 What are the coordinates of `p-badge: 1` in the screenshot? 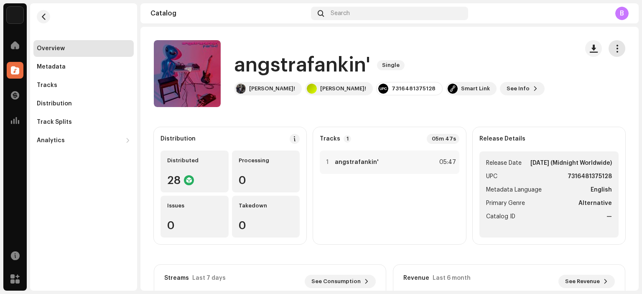 It's located at (347, 139).